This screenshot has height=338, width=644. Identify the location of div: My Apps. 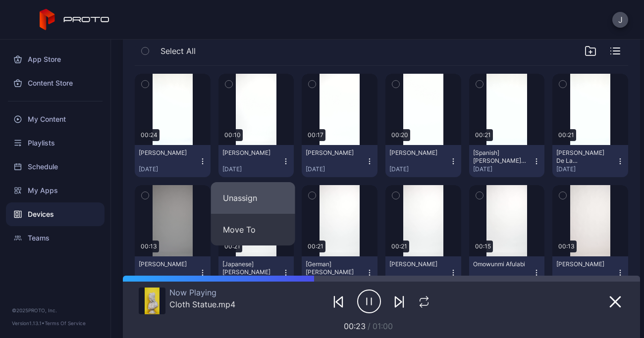
(55, 190).